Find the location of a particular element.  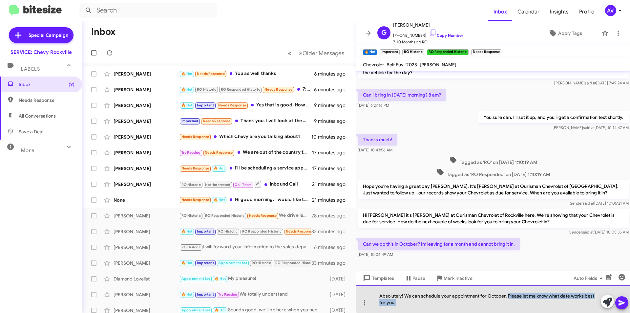

span: Not-Interested is located at coordinates (218, 184).